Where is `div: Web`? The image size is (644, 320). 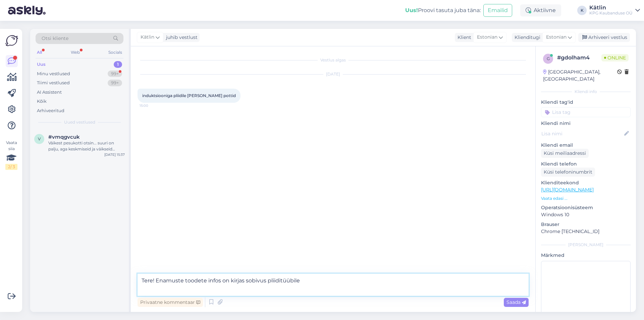
div: Web is located at coordinates (75, 53).